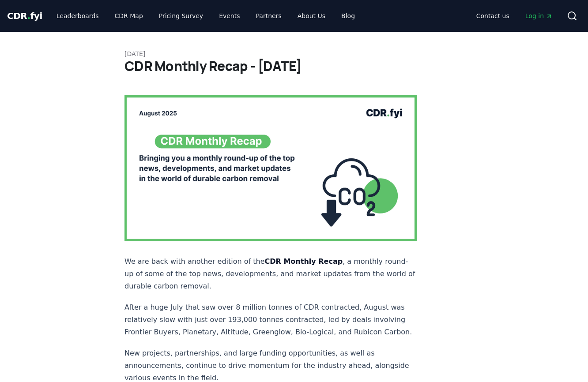 The width and height of the screenshot is (588, 382). I want to click on span: CDR fyi, so click(25, 16).